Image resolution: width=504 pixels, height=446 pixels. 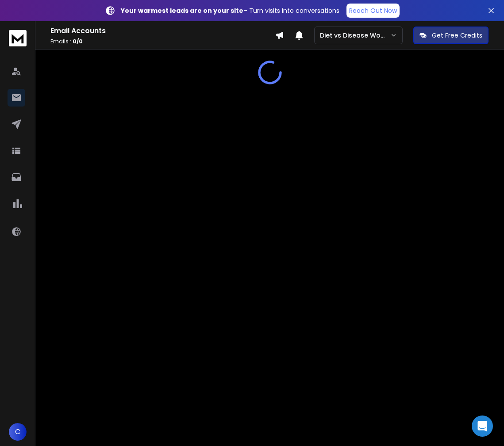 What do you see at coordinates (457, 36) in the screenshot?
I see `p: Get Free Credits` at bounding box center [457, 36].